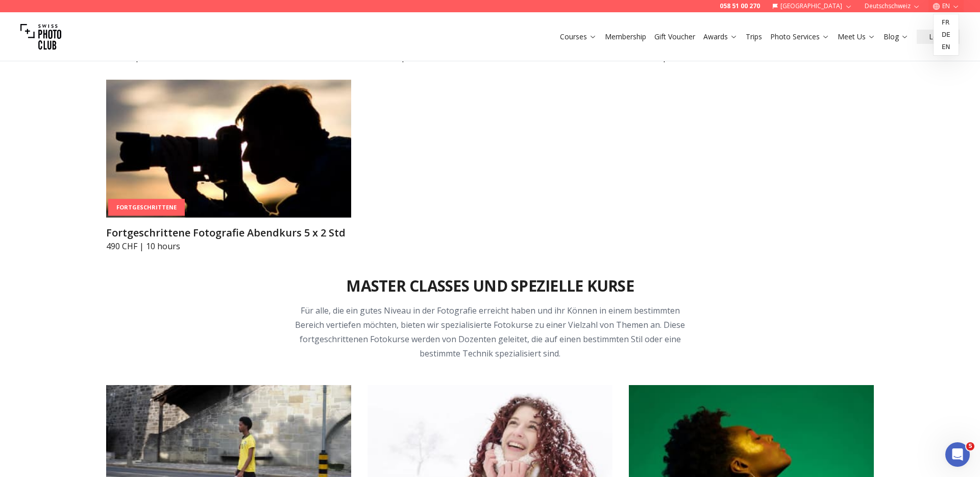 This screenshot has height=477, width=980. I want to click on button: Awards, so click(720, 37).